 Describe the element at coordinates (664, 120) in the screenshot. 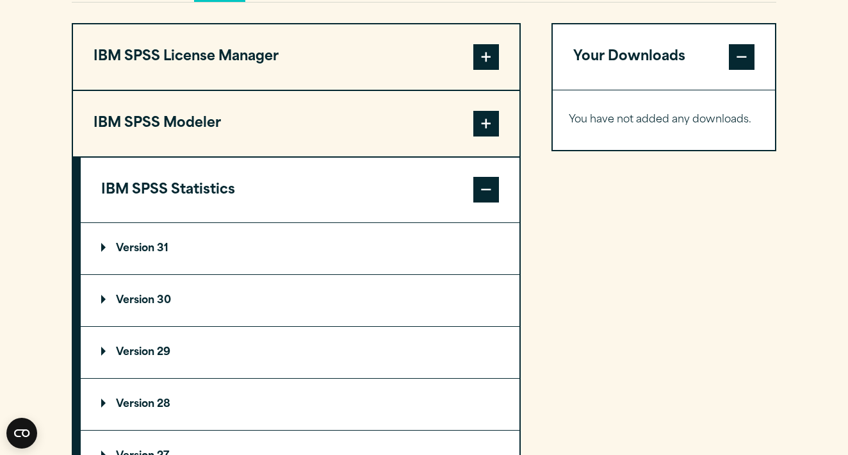

I see `div: Your Downloads` at that location.